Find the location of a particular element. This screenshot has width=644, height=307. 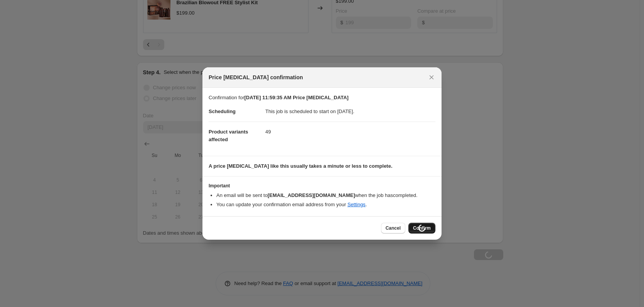

span: Product variants affected is located at coordinates (228, 136).